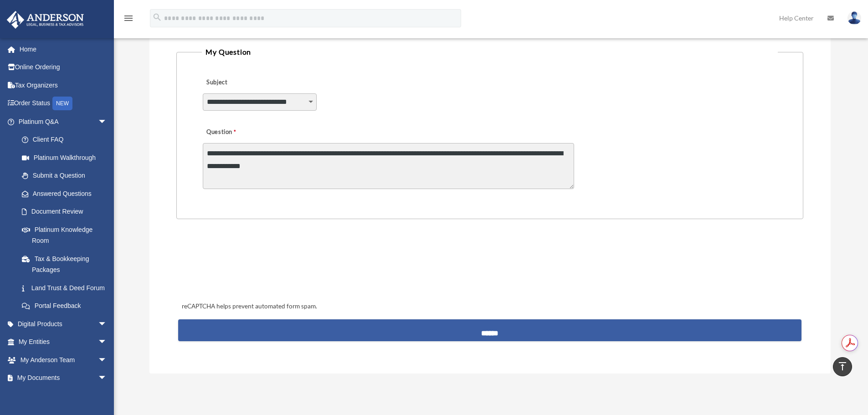  I want to click on a: menu, so click(129, 20).